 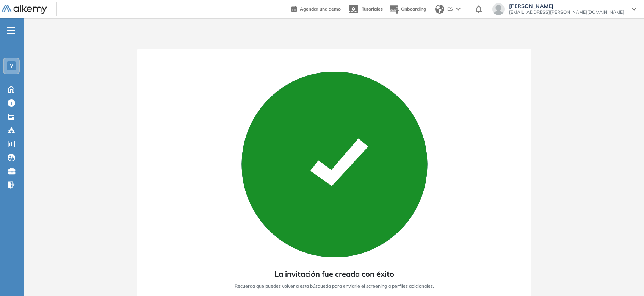 I want to click on span: Recuerda que puedes volver a esta búsqueda para enviarle el screening a perfiles adicionales., so click(x=335, y=286).